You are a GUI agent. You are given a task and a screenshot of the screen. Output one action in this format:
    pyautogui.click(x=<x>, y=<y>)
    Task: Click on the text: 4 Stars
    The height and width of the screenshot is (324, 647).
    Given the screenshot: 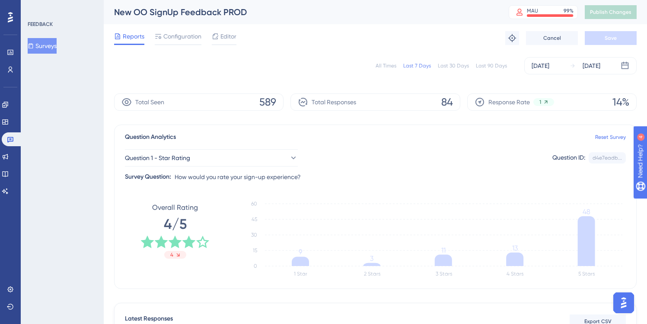 What is the action you would take?
    pyautogui.click(x=515, y=274)
    